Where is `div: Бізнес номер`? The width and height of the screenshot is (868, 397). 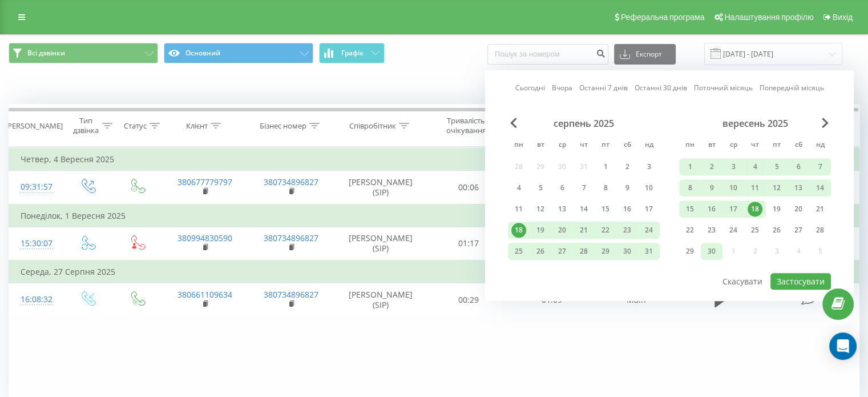
div: Бізнес номер is located at coordinates (283, 126).